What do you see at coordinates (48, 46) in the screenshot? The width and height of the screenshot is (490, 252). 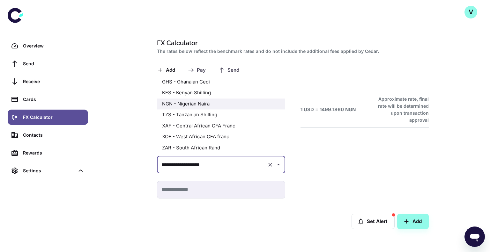 I see `a: Overview` at bounding box center [48, 46].